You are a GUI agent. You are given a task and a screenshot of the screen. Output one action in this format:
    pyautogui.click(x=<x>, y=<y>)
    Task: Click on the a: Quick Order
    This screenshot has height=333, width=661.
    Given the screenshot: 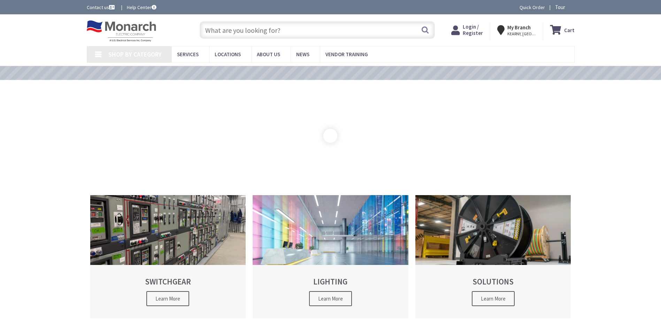 What is the action you would take?
    pyautogui.click(x=532, y=7)
    